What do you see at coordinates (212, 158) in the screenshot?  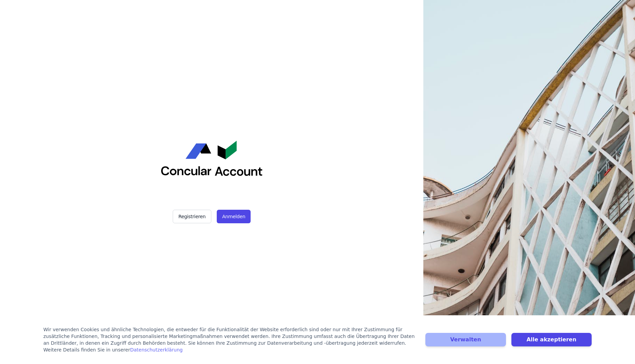 I see `img: Concular` at bounding box center [212, 158].